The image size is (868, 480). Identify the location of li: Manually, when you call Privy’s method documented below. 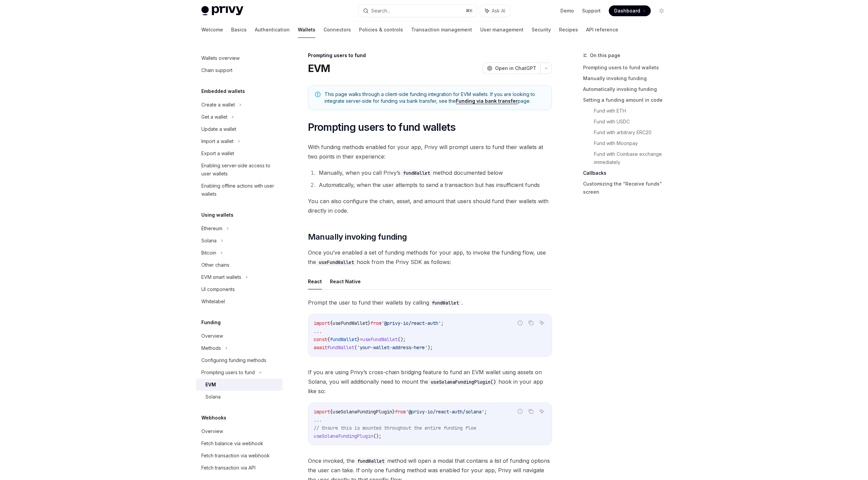
(434, 173).